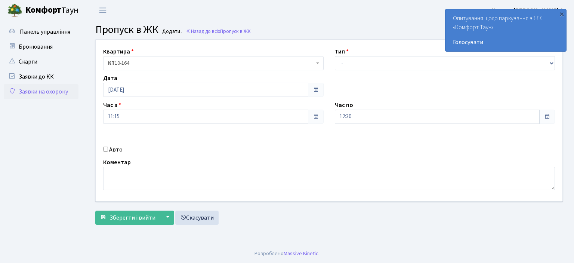  What do you see at coordinates (41, 47) in the screenshot?
I see `a: Бронювання` at bounding box center [41, 47].